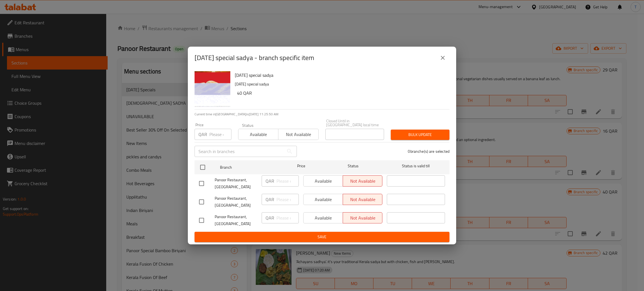 The image size is (644, 291). I want to click on input: Search in branches, so click(239, 151).